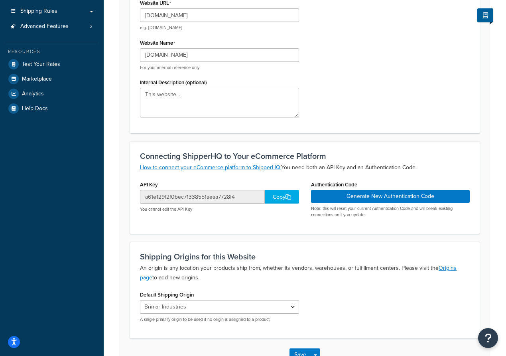  Describe the element at coordinates (52, 64) in the screenshot. I see `li: Test Your Rates` at that location.